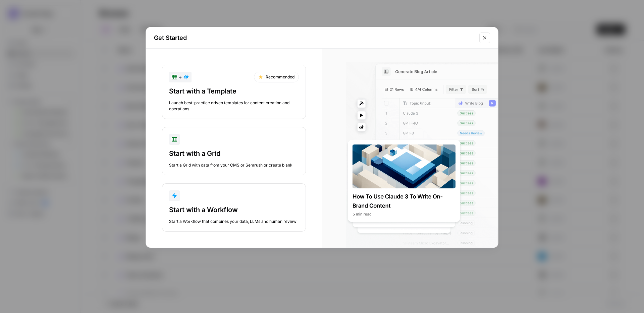 Image resolution: width=644 pixels, height=313 pixels. What do you see at coordinates (234, 221) in the screenshot?
I see `div: Start a Workflow that combines your data, LLMs and human review` at bounding box center [234, 221].